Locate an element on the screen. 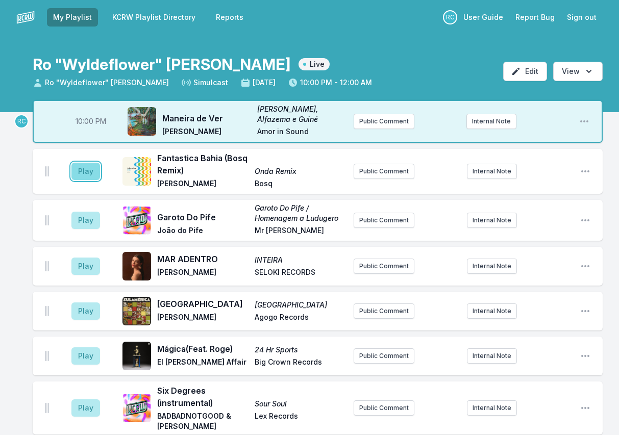 Image resolution: width=619 pixels, height=435 pixels. img: 24 Hr Sports is located at coordinates (137, 356).